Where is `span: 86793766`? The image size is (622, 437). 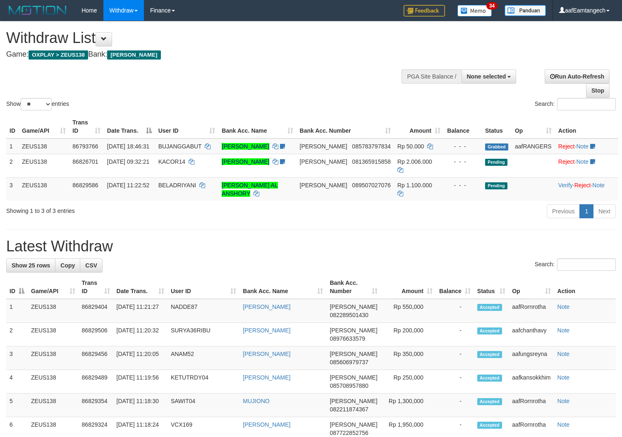 span: 86793766 is located at coordinates (85, 146).